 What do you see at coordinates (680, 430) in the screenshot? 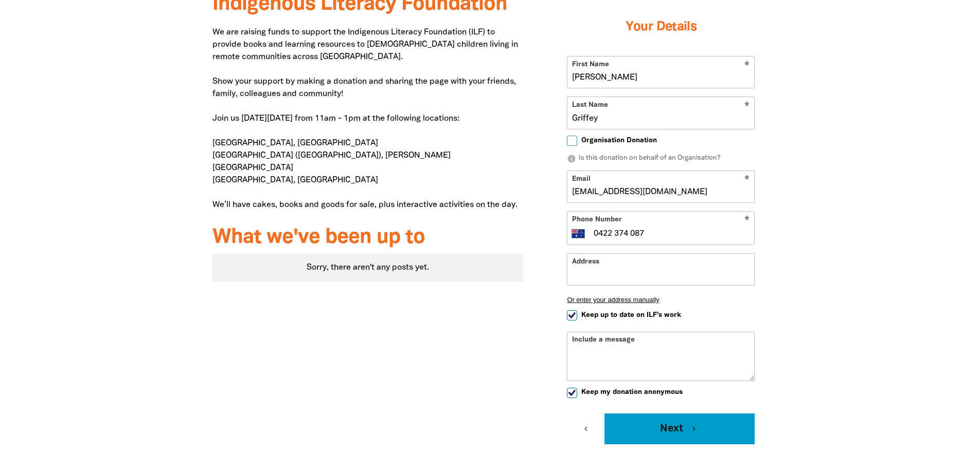
I see `button: Next chevron_right` at bounding box center [680, 430].